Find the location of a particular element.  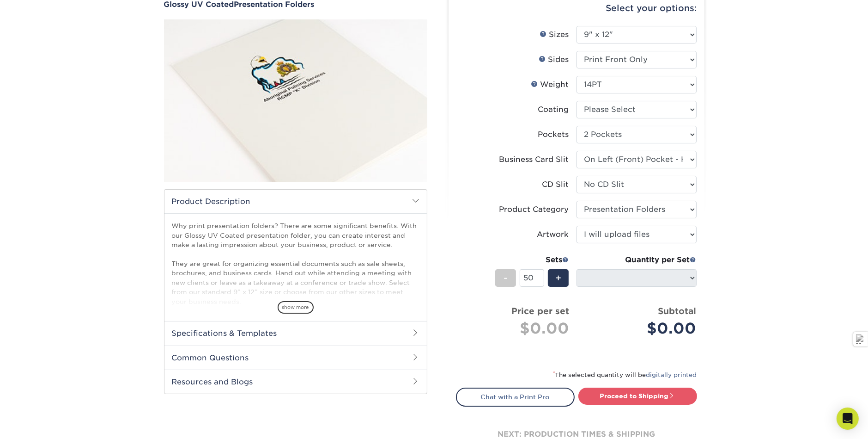

h2: Resources and Blogs is located at coordinates (296, 381).